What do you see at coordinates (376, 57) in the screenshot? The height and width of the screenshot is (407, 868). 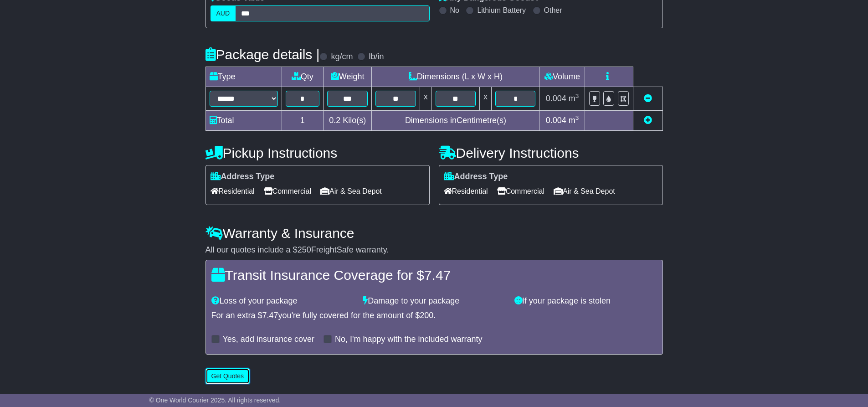 I see `label: lb/in` at bounding box center [376, 57].